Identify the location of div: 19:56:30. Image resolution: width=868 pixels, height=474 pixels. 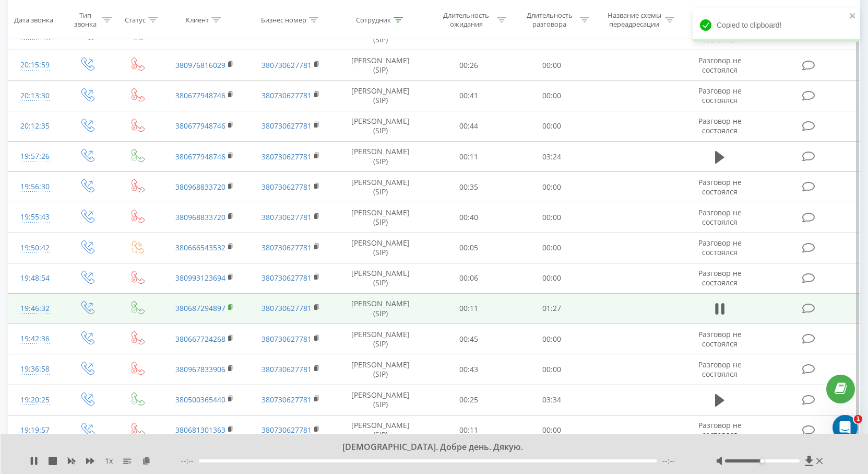
(34, 186).